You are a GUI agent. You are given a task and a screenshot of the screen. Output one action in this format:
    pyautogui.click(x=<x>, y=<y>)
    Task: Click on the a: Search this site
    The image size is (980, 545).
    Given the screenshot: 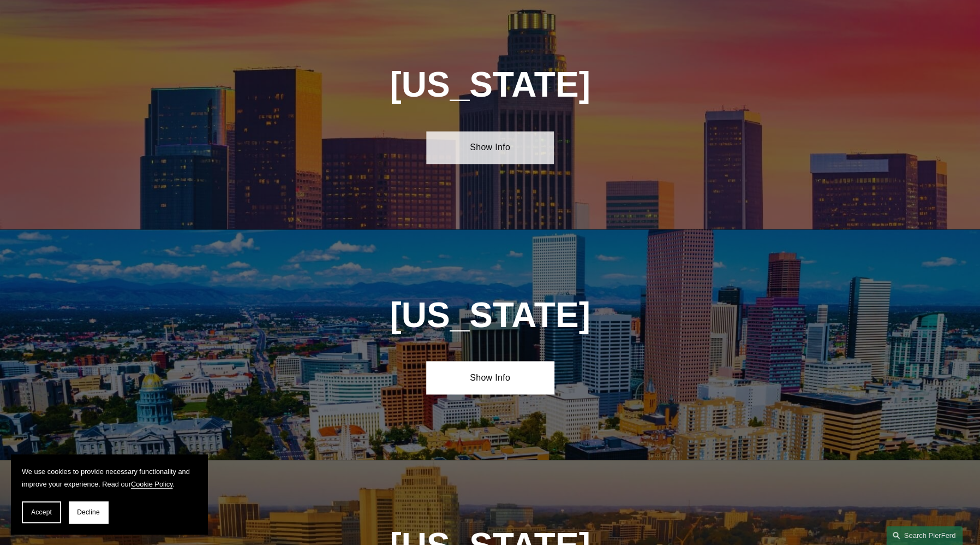 What is the action you would take?
    pyautogui.click(x=924, y=535)
    